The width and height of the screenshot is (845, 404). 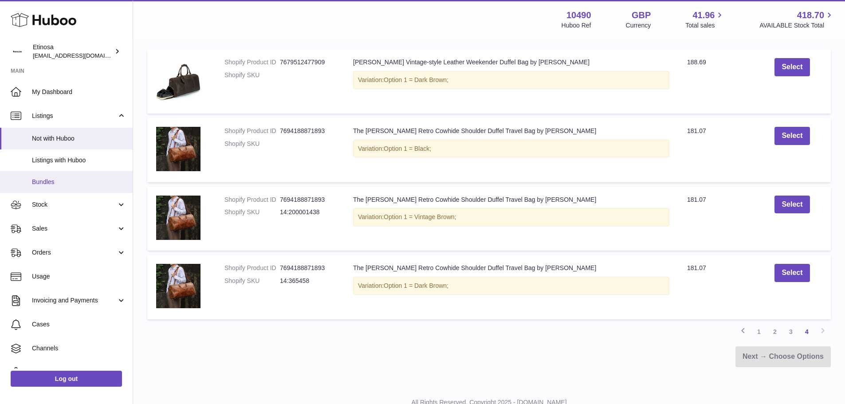 I want to click on strong: 10490, so click(x=579, y=15).